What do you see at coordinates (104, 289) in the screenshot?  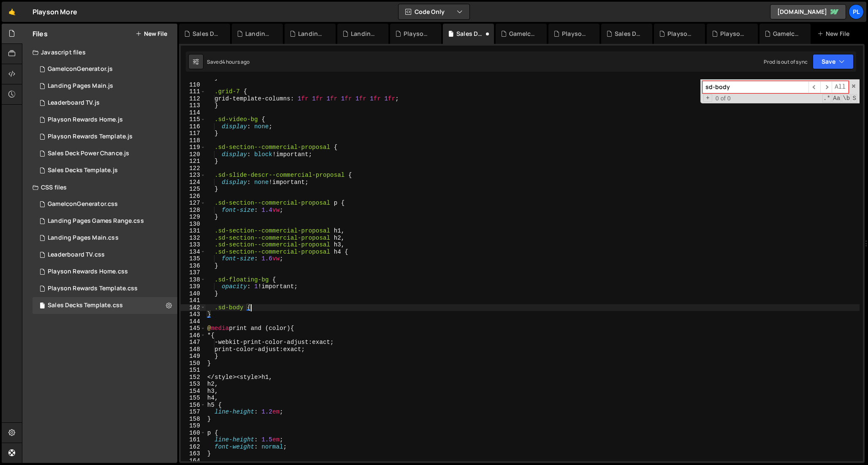 I see `div: 15074/39396.css` at bounding box center [104, 289].